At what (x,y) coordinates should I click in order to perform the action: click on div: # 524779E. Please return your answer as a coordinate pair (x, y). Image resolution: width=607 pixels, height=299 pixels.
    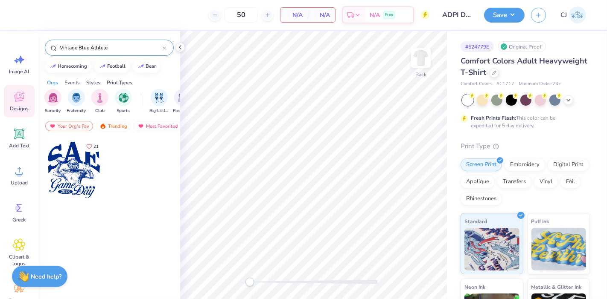
    Looking at the image, I should click on (477, 47).